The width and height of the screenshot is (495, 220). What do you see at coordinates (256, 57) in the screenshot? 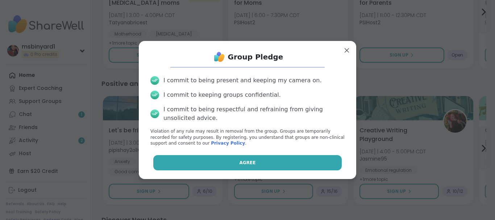
I see `h1: Group Pledge` at bounding box center [256, 57].